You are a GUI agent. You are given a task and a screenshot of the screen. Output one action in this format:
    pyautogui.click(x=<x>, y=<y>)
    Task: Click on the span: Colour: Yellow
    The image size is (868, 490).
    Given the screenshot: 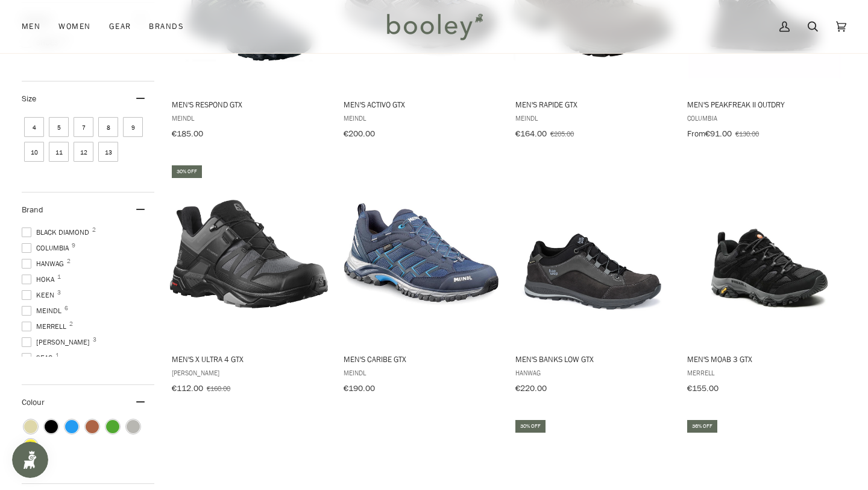 What is the action you would take?
    pyautogui.click(x=30, y=446)
    